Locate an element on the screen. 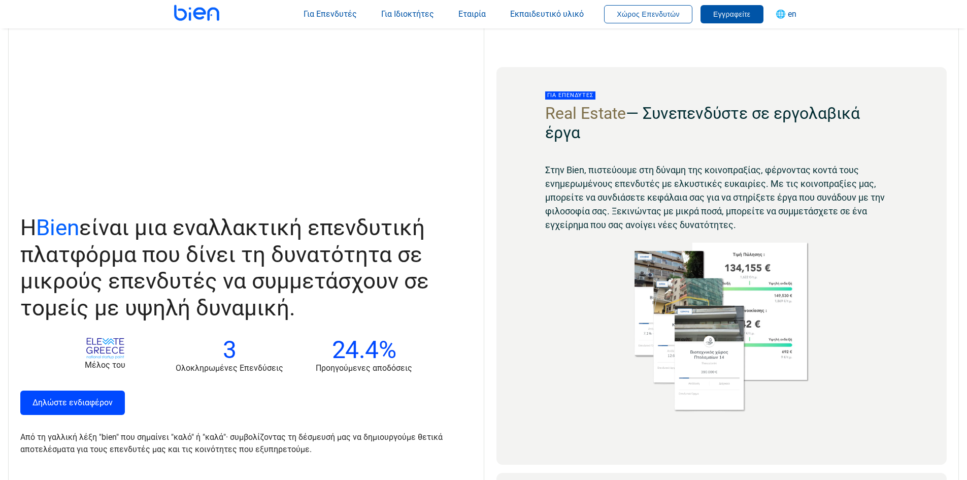 Image resolution: width=967 pixels, height=480 pixels. p: 24.4 is located at coordinates (364, 350).